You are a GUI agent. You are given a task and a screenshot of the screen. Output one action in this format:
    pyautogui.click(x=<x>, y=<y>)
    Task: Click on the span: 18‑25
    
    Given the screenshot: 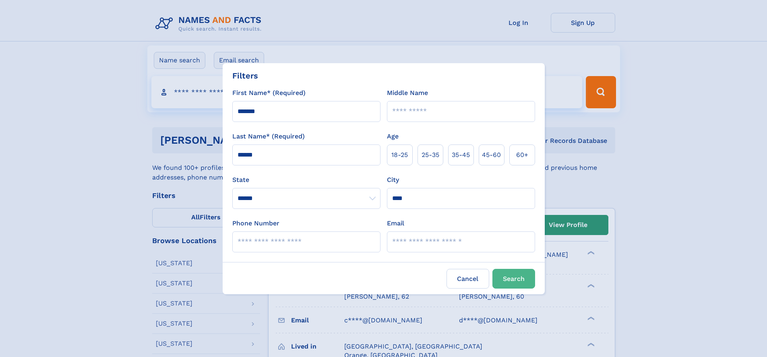 What is the action you would take?
    pyautogui.click(x=399, y=155)
    